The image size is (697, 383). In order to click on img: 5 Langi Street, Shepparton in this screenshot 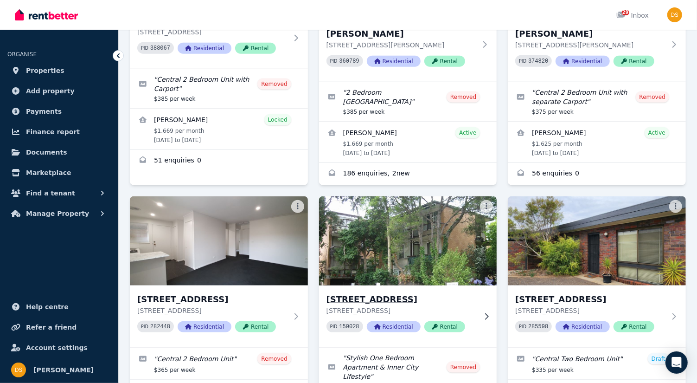, I will do `click(219, 241)`.